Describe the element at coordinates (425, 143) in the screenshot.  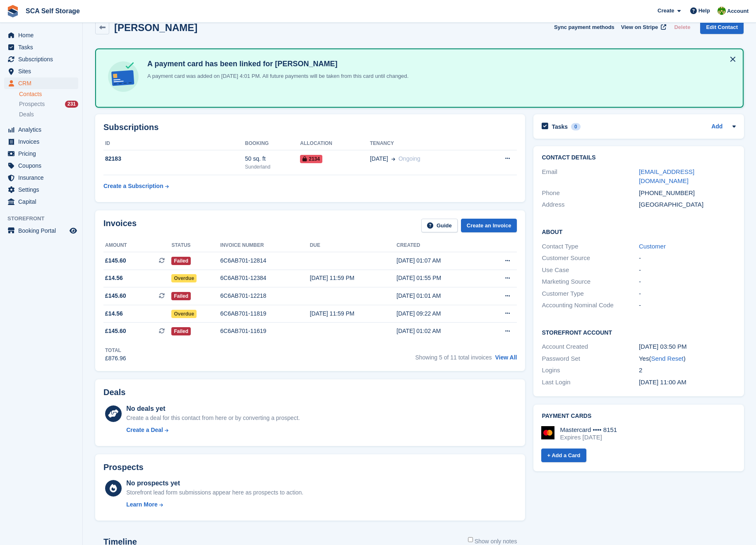
I see `th: Tenancy` at that location.